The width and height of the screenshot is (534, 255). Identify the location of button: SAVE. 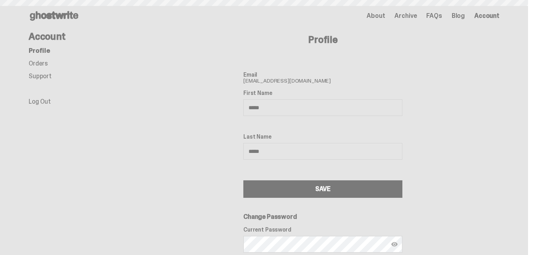
(323, 189).